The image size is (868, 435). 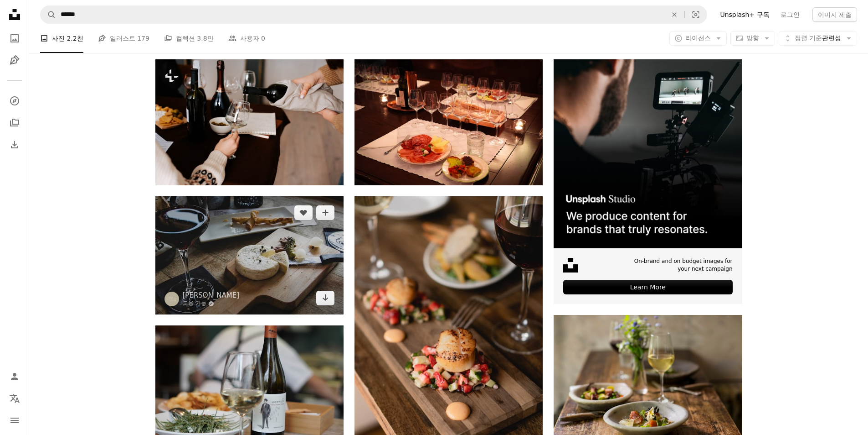 What do you see at coordinates (753, 37) in the screenshot?
I see `span: 방향` at bounding box center [753, 37].